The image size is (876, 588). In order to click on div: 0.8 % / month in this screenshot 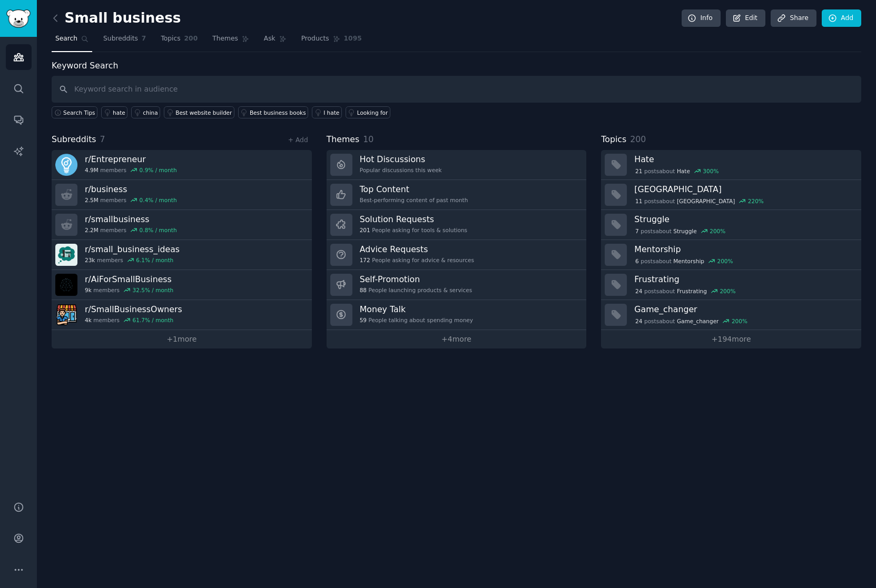, I will do `click(158, 230)`.